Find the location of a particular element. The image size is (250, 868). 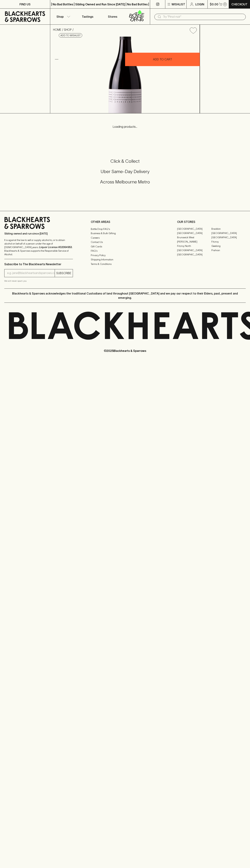

p: FIND US is located at coordinates (25, 4).